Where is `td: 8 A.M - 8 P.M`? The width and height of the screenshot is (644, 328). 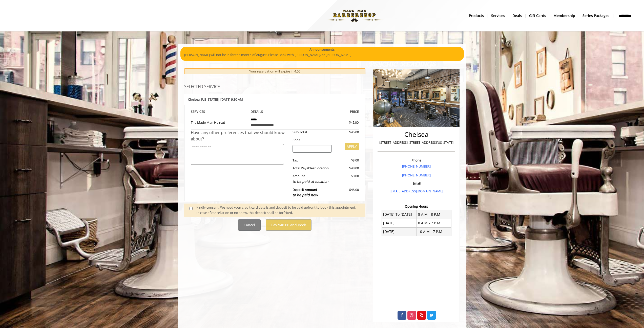
td: 8 A.M - 8 P.M is located at coordinates (434, 214).